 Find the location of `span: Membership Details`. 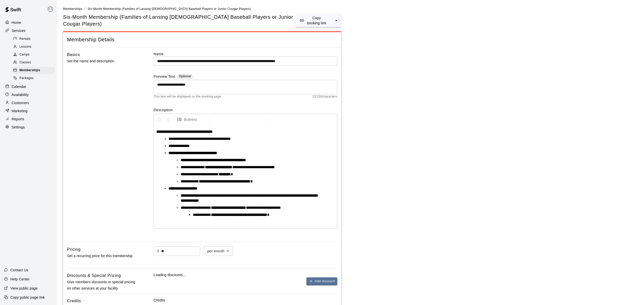

span: Membership Details is located at coordinates (202, 39).